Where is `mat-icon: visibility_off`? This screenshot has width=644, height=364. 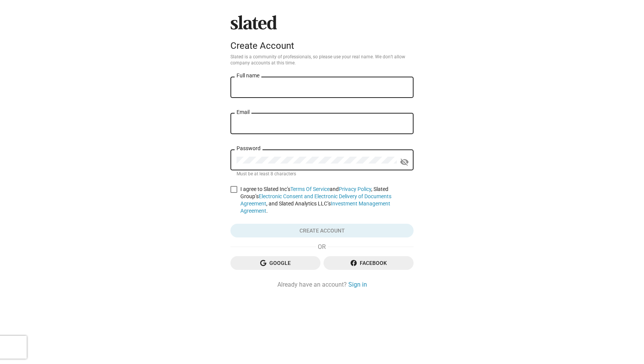
mat-icon: visibility_off is located at coordinates (405, 162).